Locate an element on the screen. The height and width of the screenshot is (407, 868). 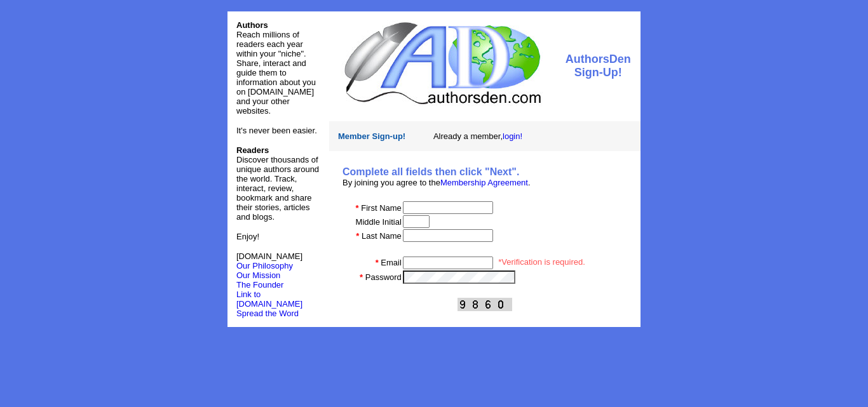
img: logo.jpg is located at coordinates (442, 63).